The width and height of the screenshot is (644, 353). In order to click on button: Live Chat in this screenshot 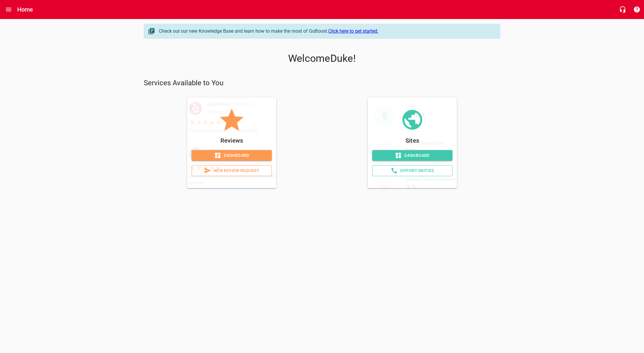, I will do `click(622, 9)`.